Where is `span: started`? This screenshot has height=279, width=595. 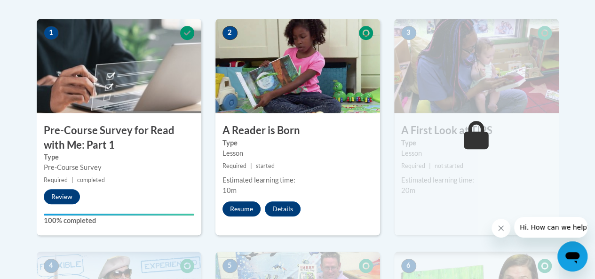 span: started is located at coordinates (265, 165).